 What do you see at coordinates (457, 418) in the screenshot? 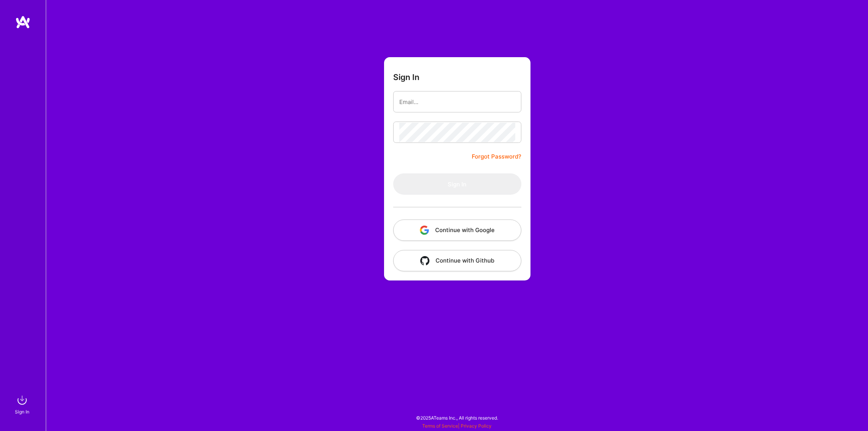
I see `div: © 2025 ATeams Inc., All rights reserved.` at bounding box center [457, 418].